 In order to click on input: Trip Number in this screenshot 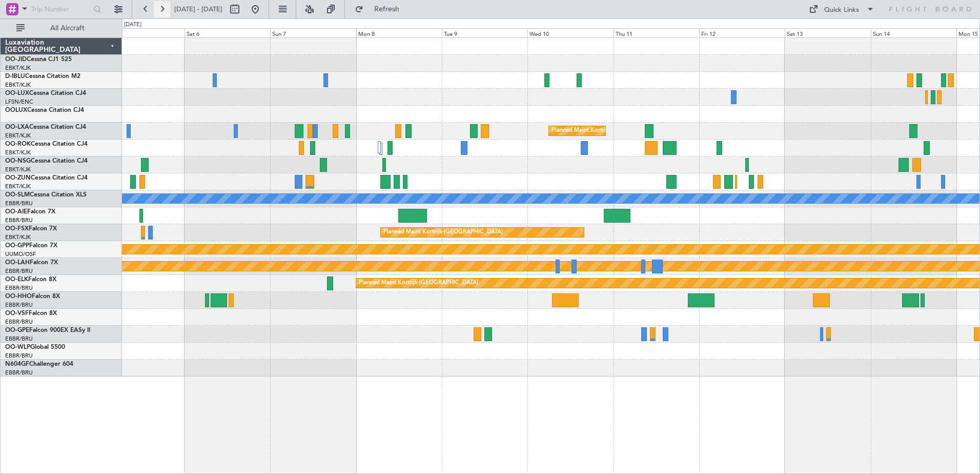, I will do `click(60, 9)`.